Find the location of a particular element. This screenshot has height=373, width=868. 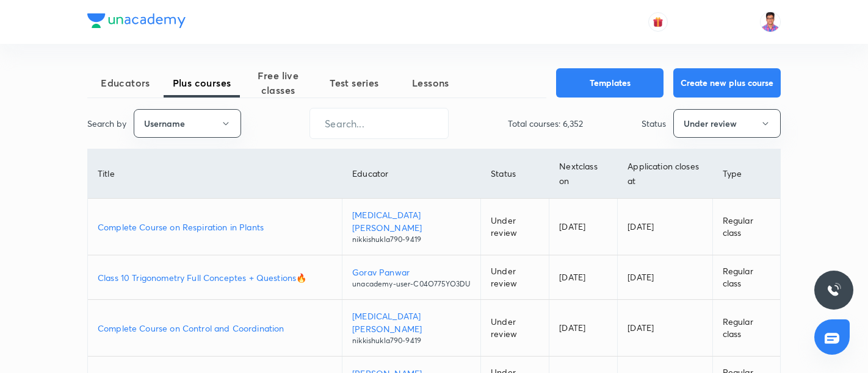

th: Type is located at coordinates (745, 174).